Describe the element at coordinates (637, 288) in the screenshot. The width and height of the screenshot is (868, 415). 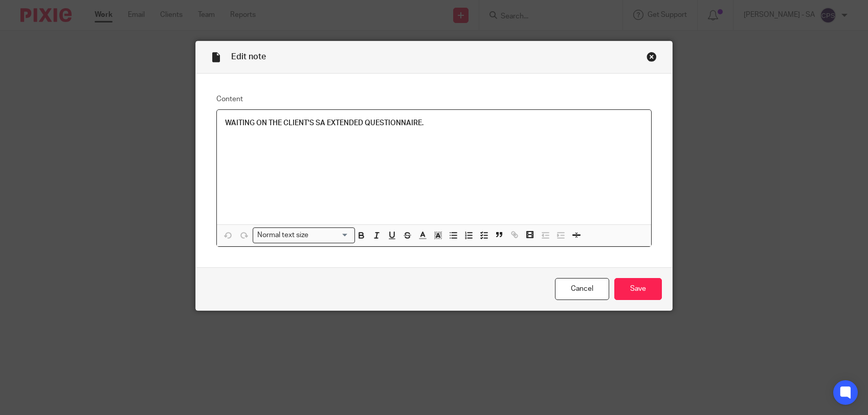
I see `input: Save` at that location.